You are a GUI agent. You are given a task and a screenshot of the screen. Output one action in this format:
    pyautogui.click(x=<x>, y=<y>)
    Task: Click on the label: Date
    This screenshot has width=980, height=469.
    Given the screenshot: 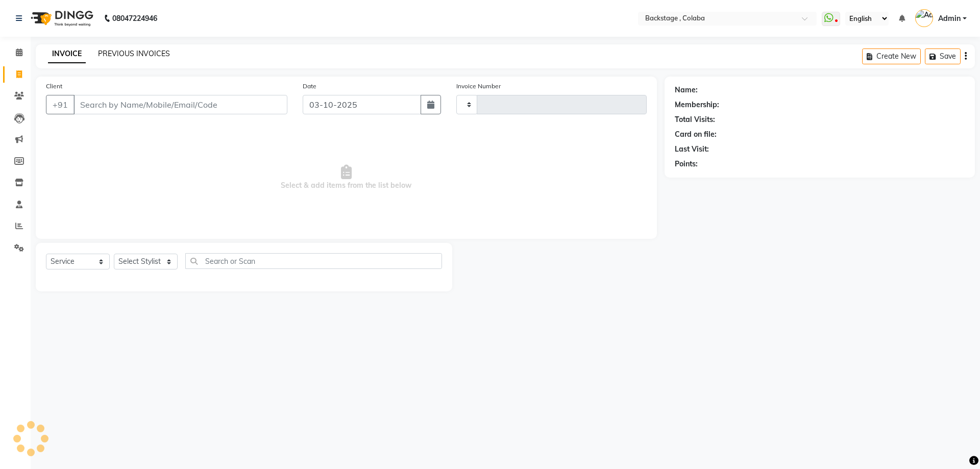 What is the action you would take?
    pyautogui.click(x=310, y=86)
    